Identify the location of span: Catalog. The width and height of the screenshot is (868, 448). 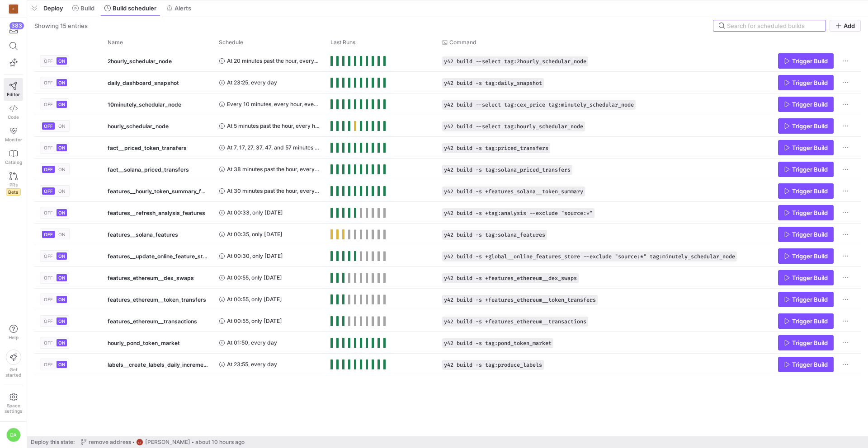
(13, 162).